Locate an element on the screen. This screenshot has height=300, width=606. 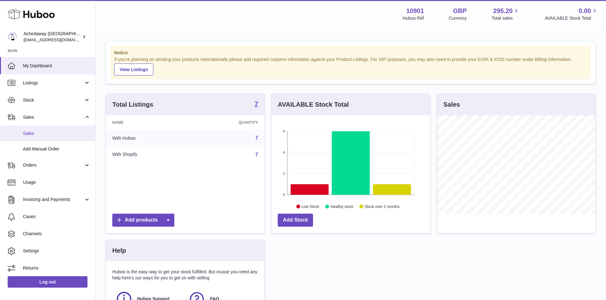
span: Total sales is located at coordinates (505, 18).